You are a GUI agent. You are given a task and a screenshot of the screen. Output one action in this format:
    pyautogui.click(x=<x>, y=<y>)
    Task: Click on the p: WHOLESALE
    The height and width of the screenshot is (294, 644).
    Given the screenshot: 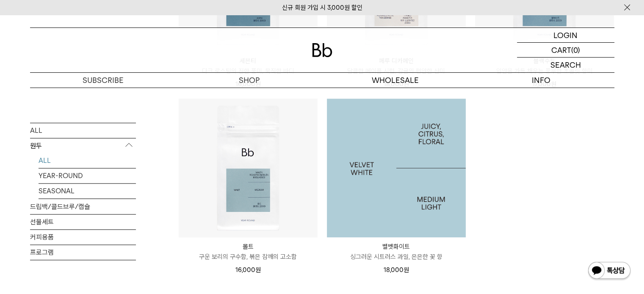 What is the action you would take?
    pyautogui.click(x=395, y=80)
    